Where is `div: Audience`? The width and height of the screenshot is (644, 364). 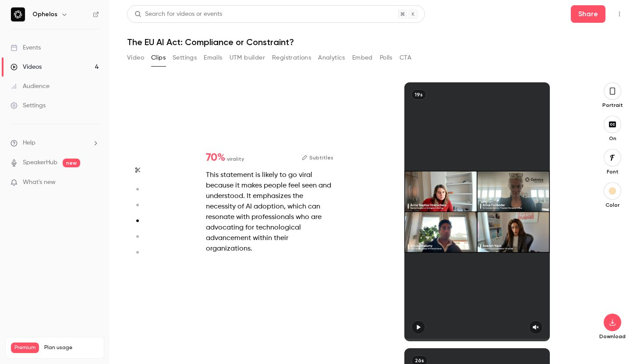 div: Audience is located at coordinates (30, 86).